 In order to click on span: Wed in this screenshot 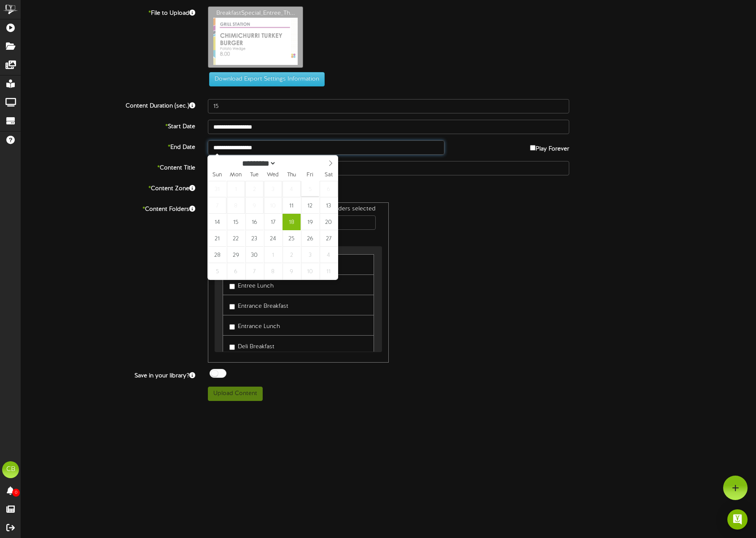, I will do `click(273, 175)`.